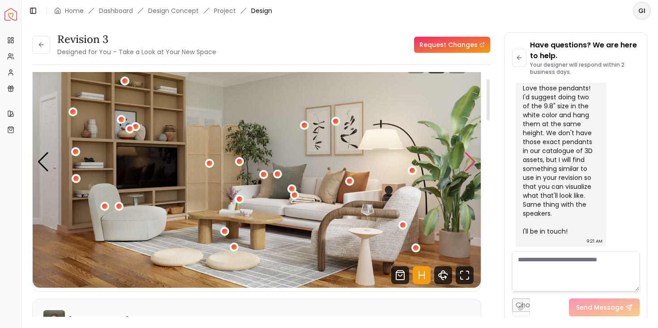  I want to click on svg: Fullscreen, so click(464, 275).